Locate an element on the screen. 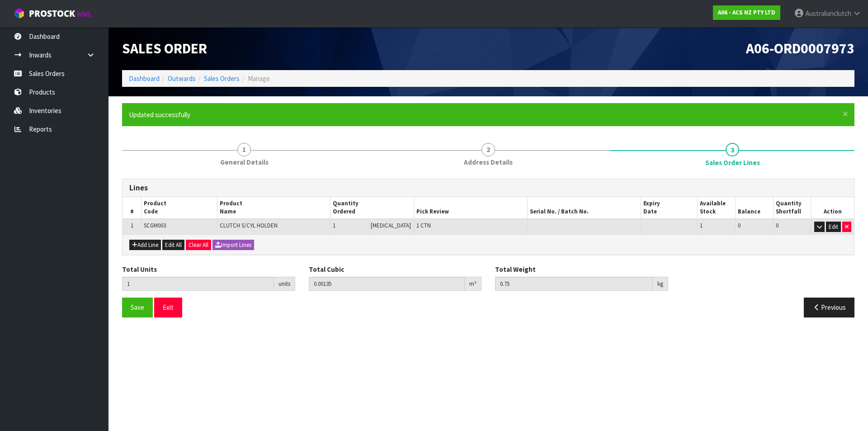  span: General Details is located at coordinates (244, 162).